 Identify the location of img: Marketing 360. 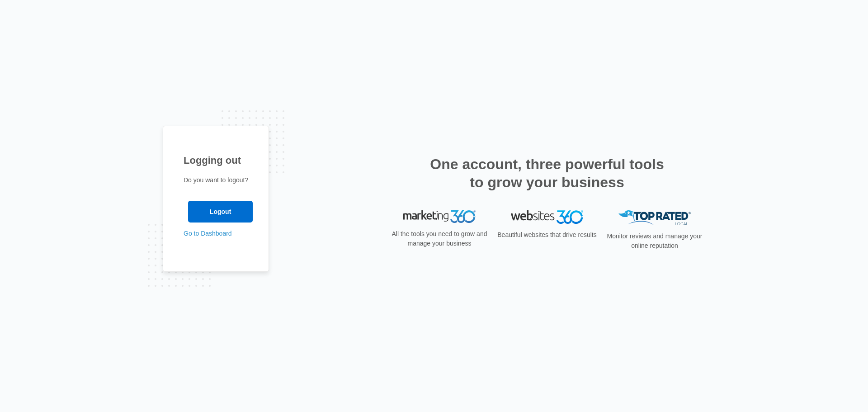
(439, 216).